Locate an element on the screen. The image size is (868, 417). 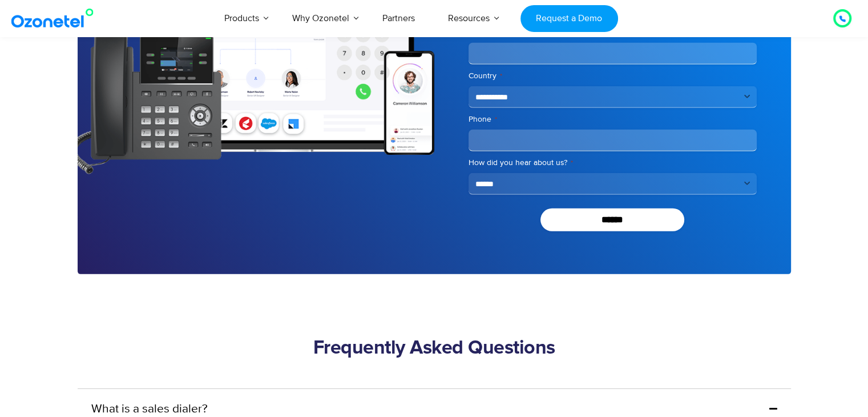
h2: Frequently Asked Questions is located at coordinates (434, 349).